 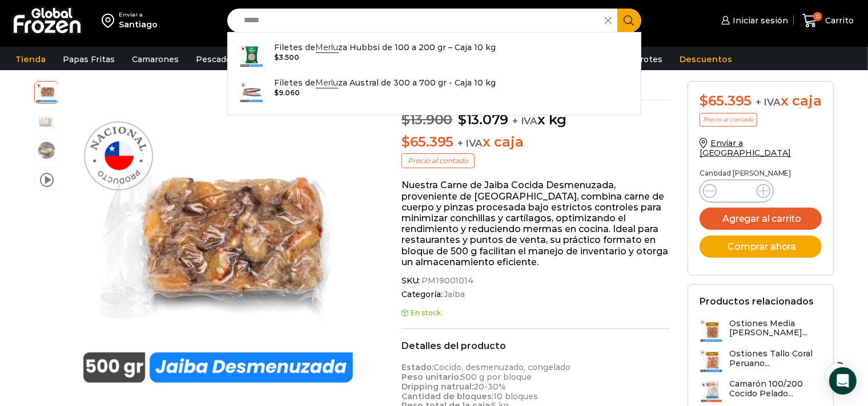 I want to click on a: Filetes deMerluza Hubbsi de 100 a 200 gr – Caja 10 kg $3.500, so click(x=434, y=56).